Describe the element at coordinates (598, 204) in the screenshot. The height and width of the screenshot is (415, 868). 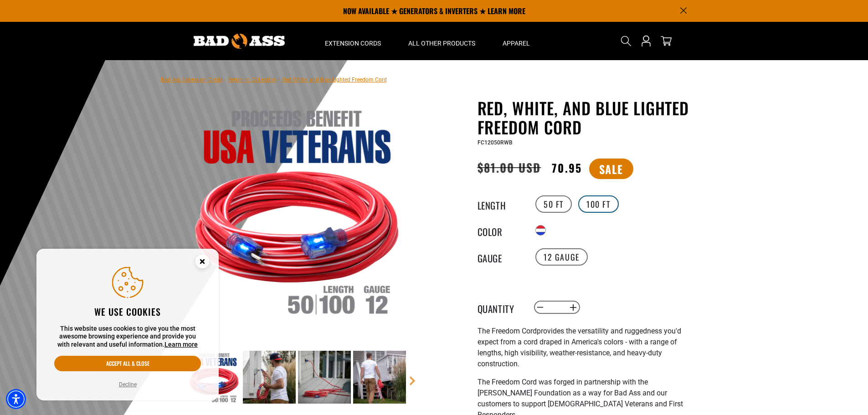
I see `label: 100 FT` at that location.